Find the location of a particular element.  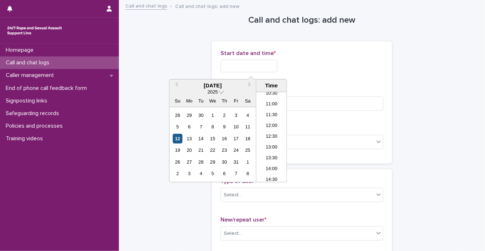

li: 14:30 is located at coordinates (271, 180).